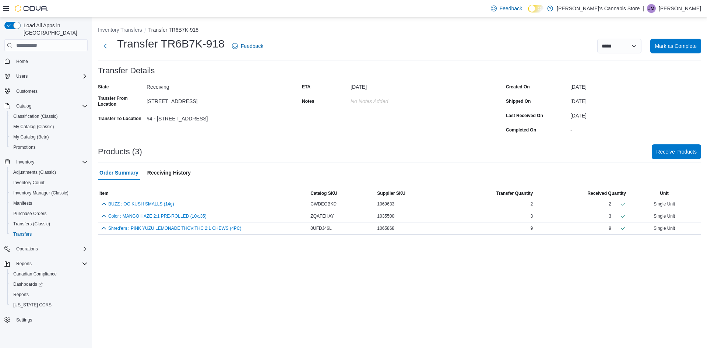  I want to click on button: Mark as Complete, so click(675, 46).